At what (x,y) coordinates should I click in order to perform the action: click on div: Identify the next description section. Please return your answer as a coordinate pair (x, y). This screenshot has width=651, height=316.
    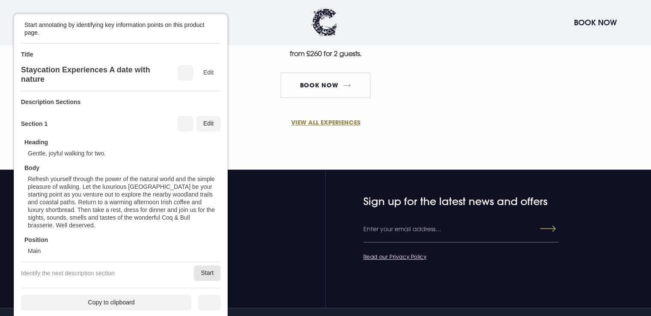
    Looking at the image, I should click on (68, 273).